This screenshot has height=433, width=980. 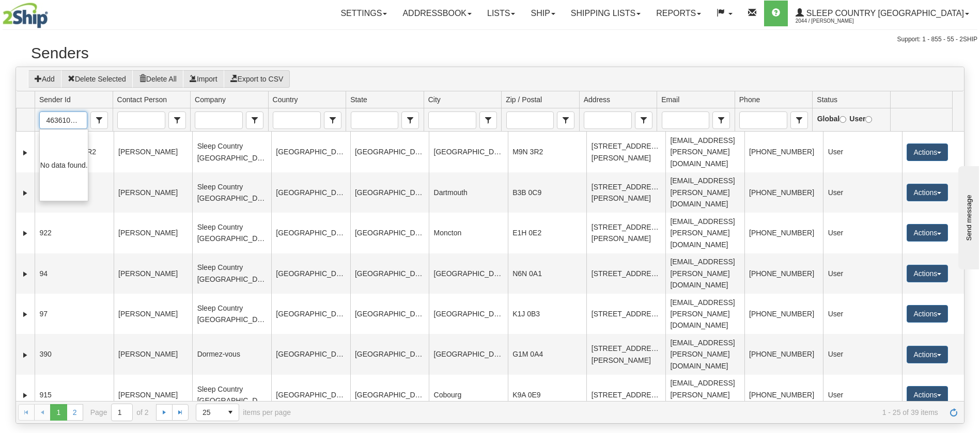 I want to click on span: Address, so click(x=597, y=100).